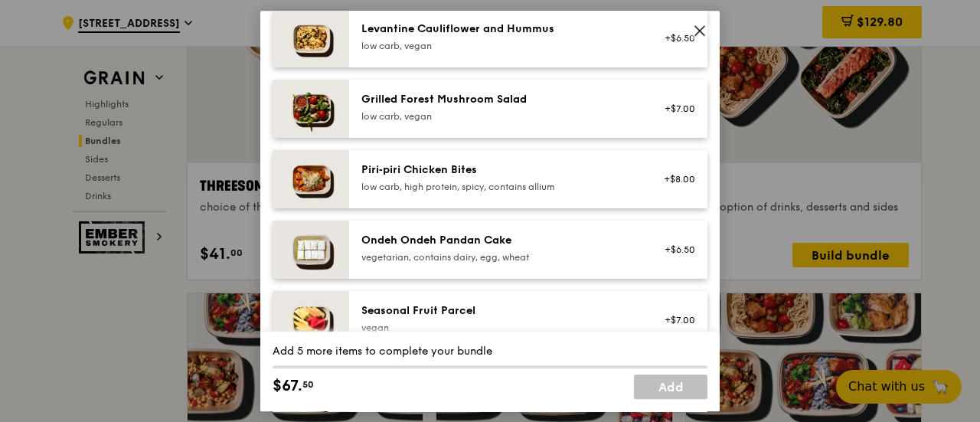  What do you see at coordinates (671, 387) in the screenshot?
I see `a: Add` at bounding box center [671, 387].